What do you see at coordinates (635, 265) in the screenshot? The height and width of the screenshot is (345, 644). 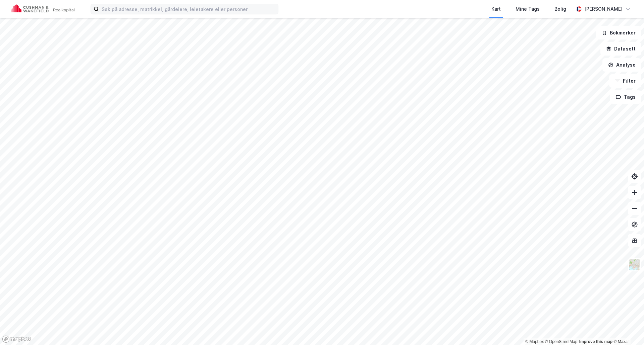 I see `img: Z` at bounding box center [635, 265].